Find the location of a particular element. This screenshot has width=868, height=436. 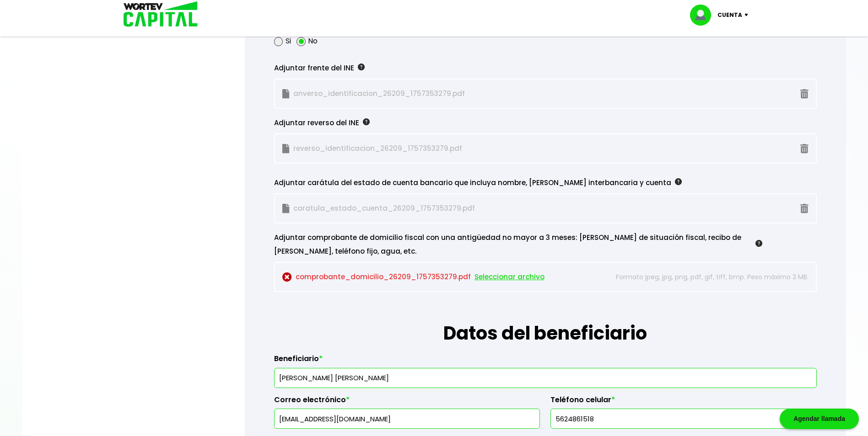

input: 10 dígitos is located at coordinates (683, 419).